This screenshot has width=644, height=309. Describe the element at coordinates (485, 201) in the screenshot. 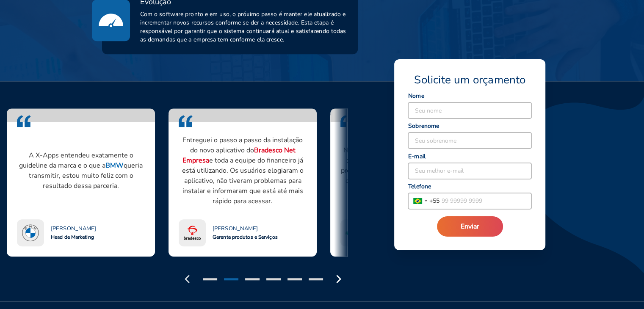

I see `input: 99 99999 9999` at that location.